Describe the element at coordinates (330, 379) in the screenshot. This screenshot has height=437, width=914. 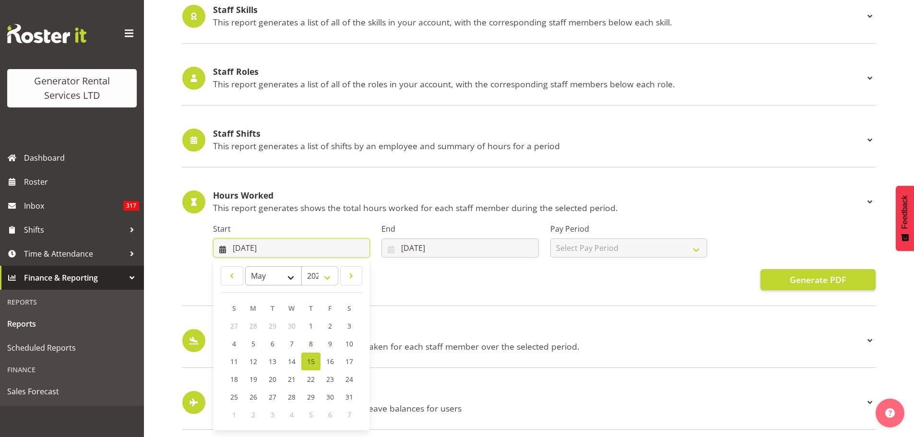
I see `span: 23` at that location.